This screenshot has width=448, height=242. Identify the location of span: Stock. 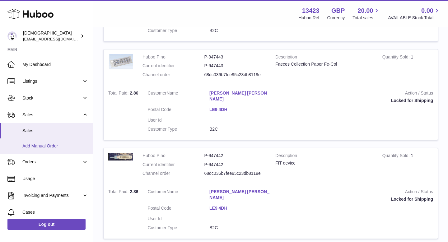
(52, 98).